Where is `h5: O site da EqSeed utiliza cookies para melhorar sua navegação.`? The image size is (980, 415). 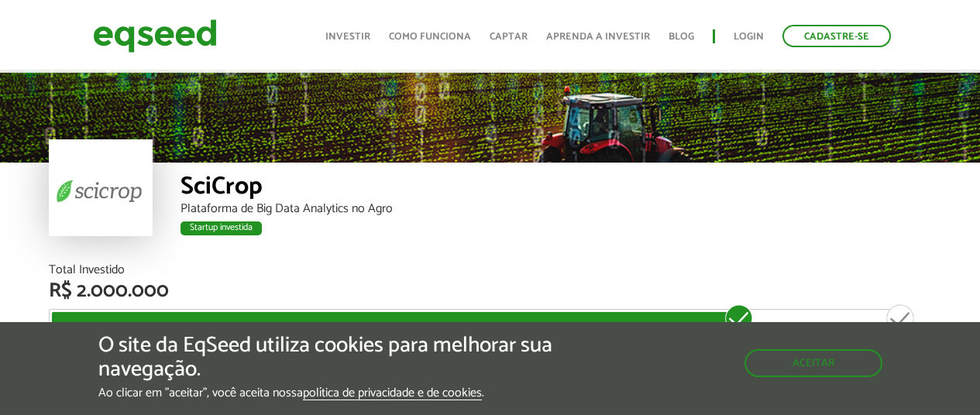
h5: O site da EqSeed utiliza cookies para melhorar sua navegação. is located at coordinates (333, 358).